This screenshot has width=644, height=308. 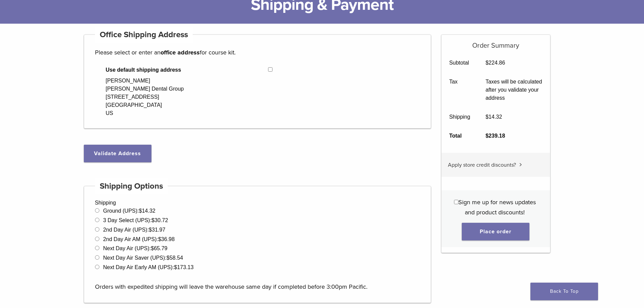 What do you see at coordinates (258, 52) in the screenshot?
I see `p: Please select or enter an for course kit.` at bounding box center [258, 52].